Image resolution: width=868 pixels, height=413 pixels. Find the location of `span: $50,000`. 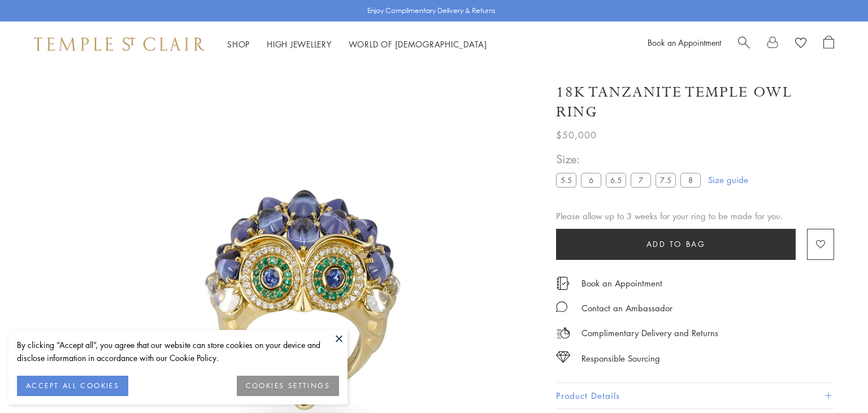

span: $50,000 is located at coordinates (577, 135).